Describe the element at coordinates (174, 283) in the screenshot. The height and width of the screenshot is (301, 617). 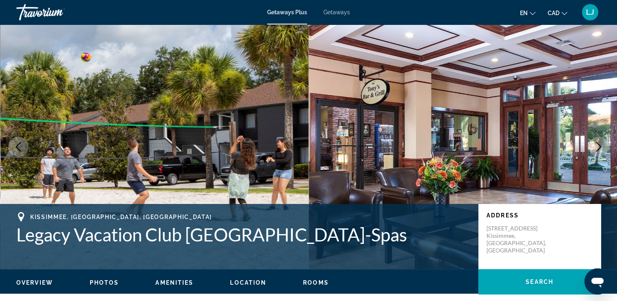
I see `button: Amenities` at that location.